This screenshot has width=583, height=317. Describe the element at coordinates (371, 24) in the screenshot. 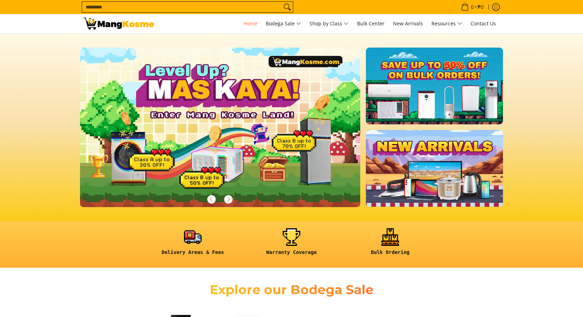

I see `a: Bulk Center` at that location.